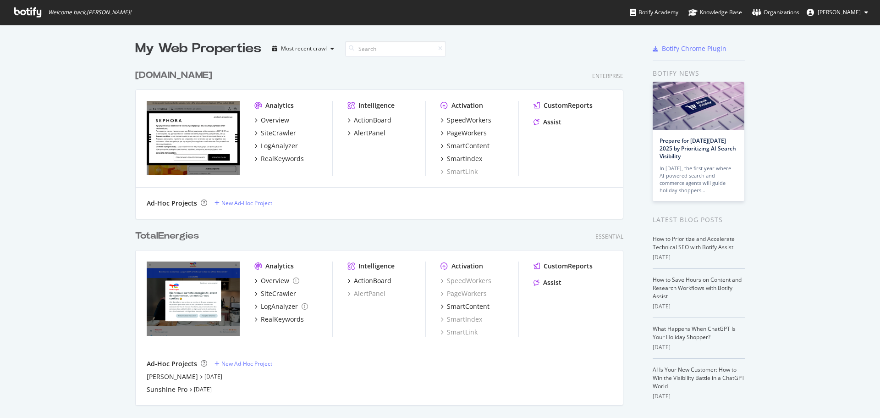  I want to click on img: Prepare for Black Friday 2025 by Prioritizing AI Search Visibility, so click(699, 105).